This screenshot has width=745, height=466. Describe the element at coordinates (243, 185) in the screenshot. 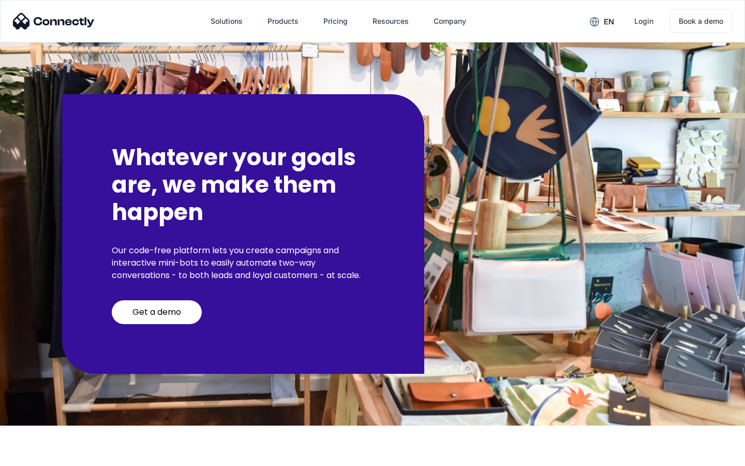

I see `h2: Whatever your goals are, we make them happen` at that location.